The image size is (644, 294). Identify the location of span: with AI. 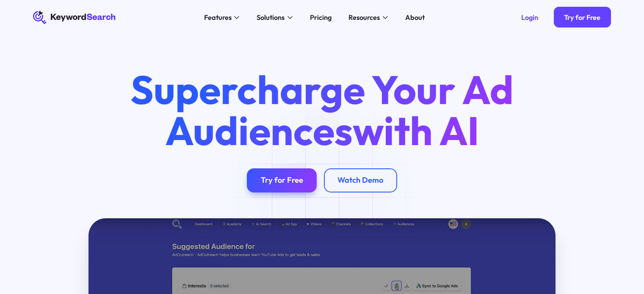
(416, 130).